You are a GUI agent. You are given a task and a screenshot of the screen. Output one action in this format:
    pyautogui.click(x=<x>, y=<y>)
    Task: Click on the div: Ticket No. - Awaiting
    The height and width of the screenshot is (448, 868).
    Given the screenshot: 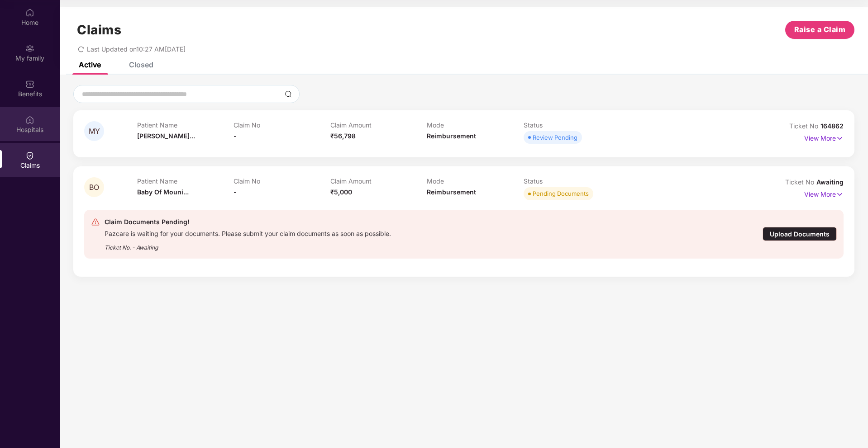 What is the action you would take?
    pyautogui.click(x=248, y=244)
    